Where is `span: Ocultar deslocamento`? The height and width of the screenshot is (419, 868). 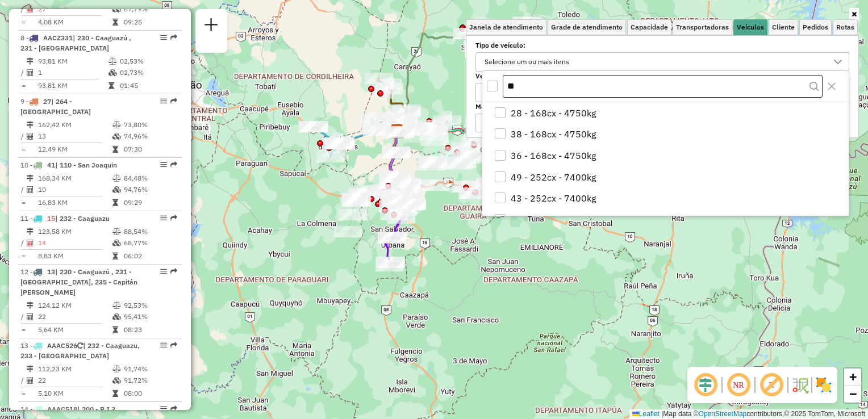 span: Ocultar deslocamento is located at coordinates (705, 385).